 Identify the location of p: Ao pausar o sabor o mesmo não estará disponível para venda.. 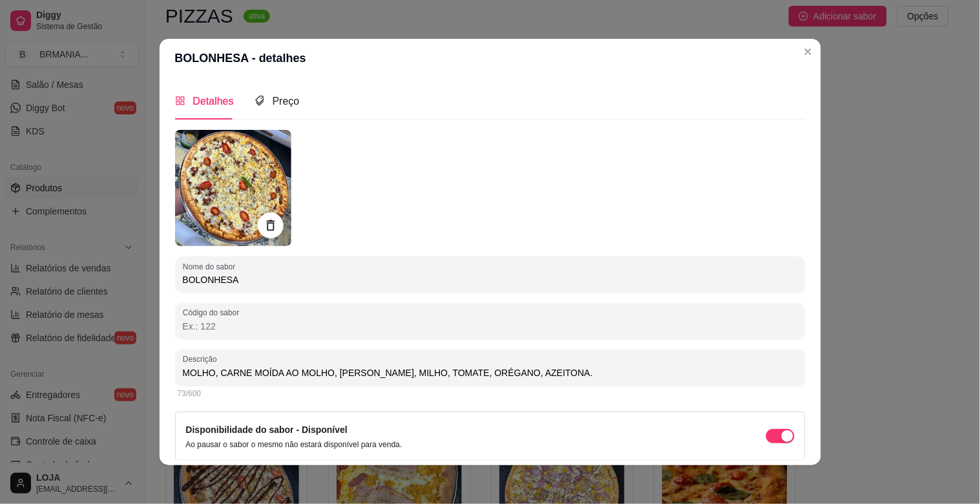
(294, 445).